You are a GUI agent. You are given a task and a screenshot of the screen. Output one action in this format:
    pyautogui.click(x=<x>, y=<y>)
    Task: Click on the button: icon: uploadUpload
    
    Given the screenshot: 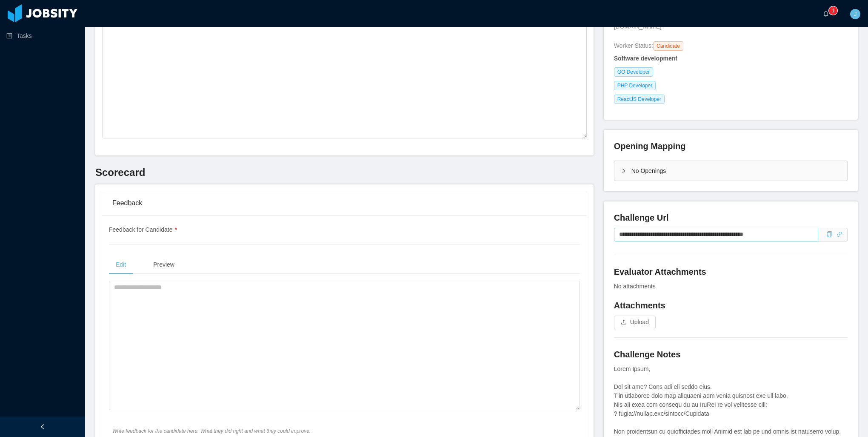 What is the action you would take?
    pyautogui.click(x=635, y=323)
    